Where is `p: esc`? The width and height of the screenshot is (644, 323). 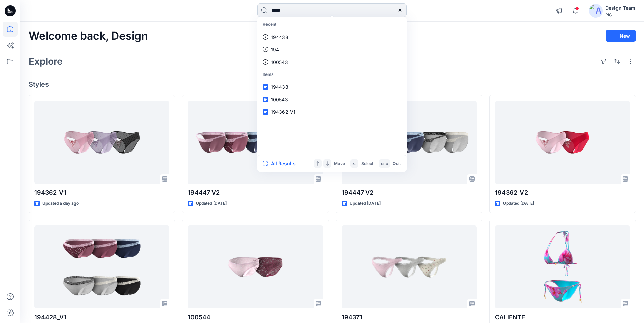
p: esc is located at coordinates (384, 163).